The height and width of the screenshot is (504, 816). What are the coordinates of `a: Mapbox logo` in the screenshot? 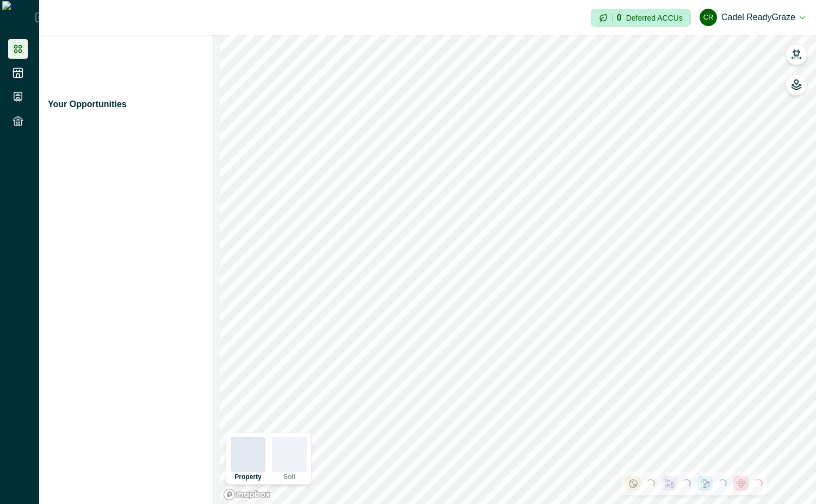 It's located at (247, 494).